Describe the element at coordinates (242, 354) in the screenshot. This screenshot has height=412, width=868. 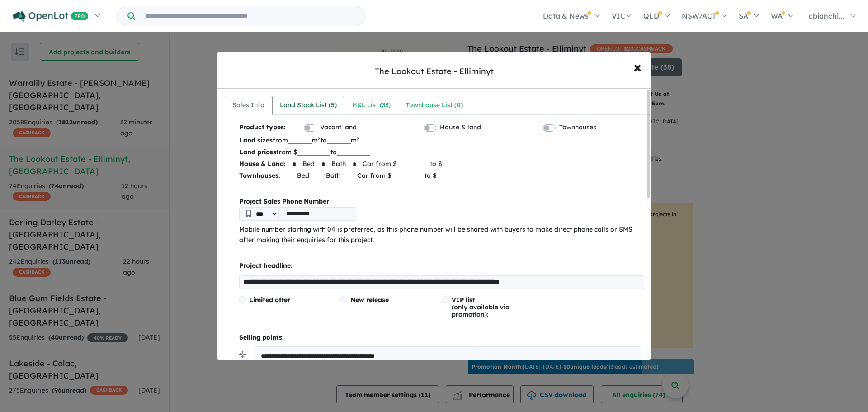
I see `img: drag.svg` at that location.